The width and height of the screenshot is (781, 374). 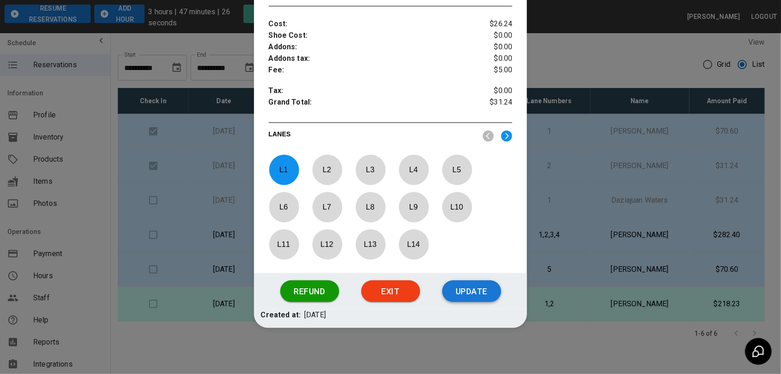 What do you see at coordinates (370, 58) in the screenshot?
I see `p: Addons tax :` at bounding box center [370, 58].